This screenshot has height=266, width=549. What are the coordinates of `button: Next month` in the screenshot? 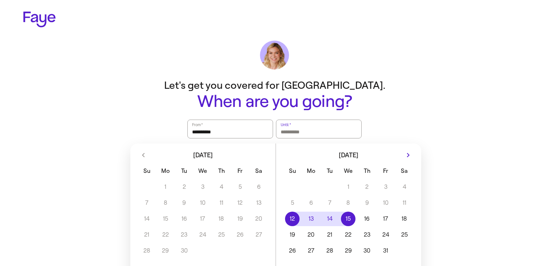 It's located at (408, 155).